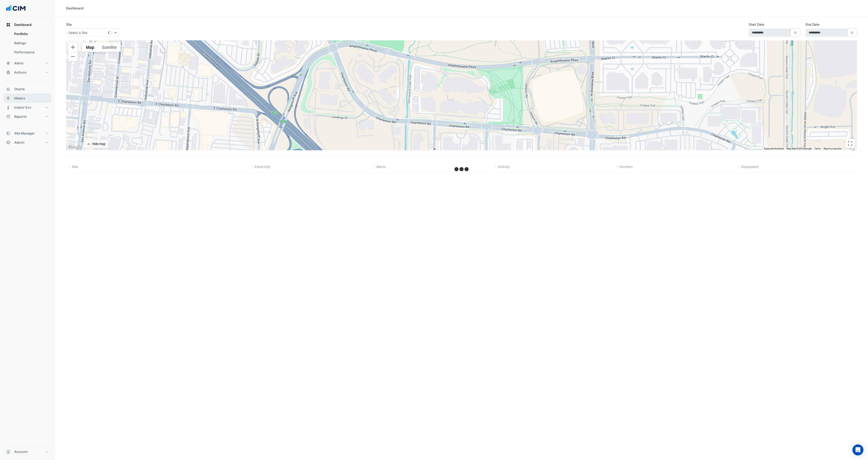 The width and height of the screenshot is (868, 460). I want to click on a: Report a map error, so click(832, 148).